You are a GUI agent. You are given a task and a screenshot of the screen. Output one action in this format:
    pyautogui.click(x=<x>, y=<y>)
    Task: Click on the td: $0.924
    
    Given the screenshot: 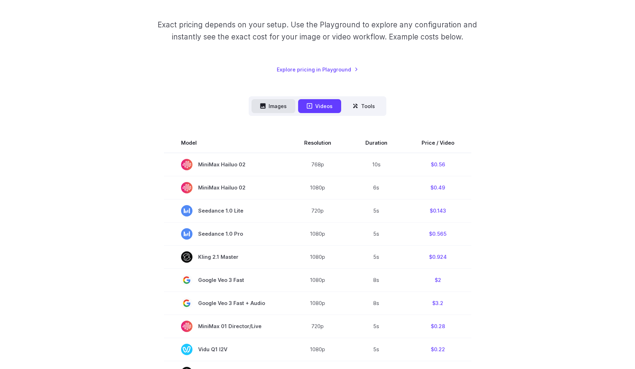 What is the action you would take?
    pyautogui.click(x=438, y=257)
    